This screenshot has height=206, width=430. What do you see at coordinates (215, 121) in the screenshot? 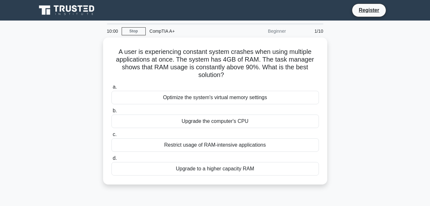
I see `div: Upgrade the computer's CPU` at bounding box center [215, 121].